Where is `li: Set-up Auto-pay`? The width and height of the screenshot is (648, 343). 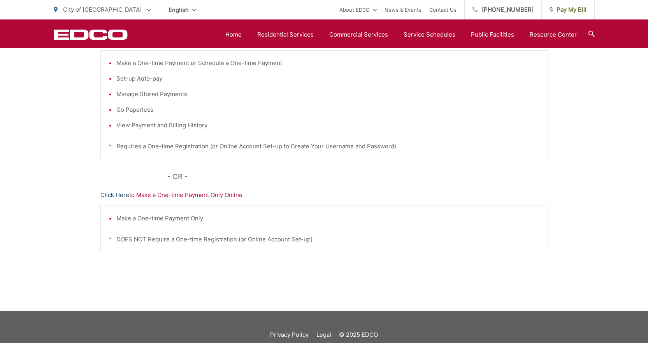 li: Set-up Auto-pay is located at coordinates (328, 79).